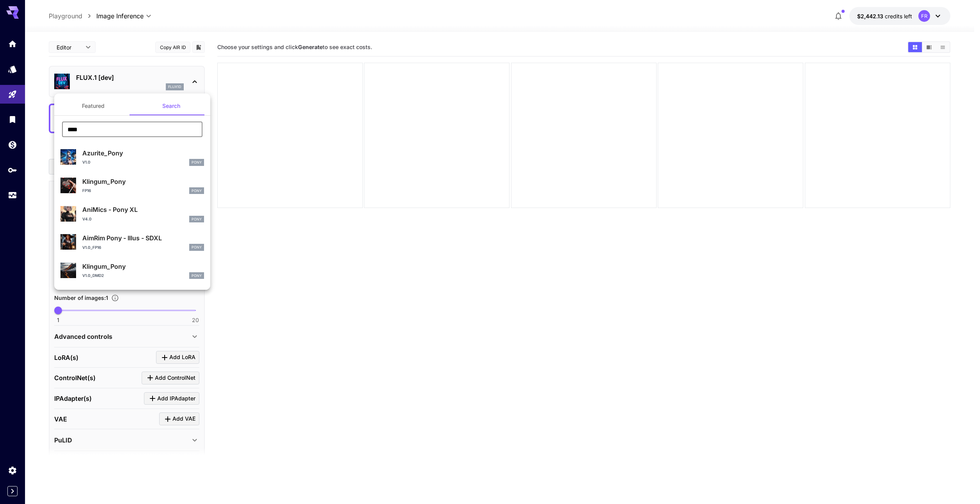  Describe the element at coordinates (92, 247) in the screenshot. I see `p: v1.0_FP16` at that location.